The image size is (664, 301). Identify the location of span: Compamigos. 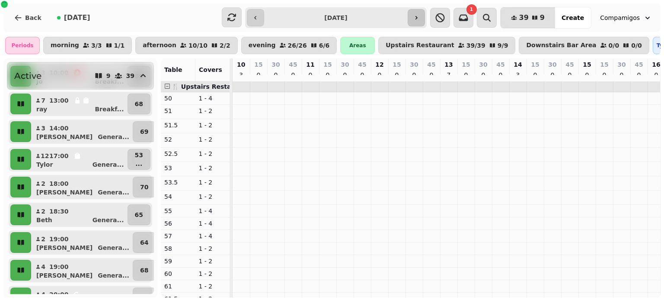
(620, 18).